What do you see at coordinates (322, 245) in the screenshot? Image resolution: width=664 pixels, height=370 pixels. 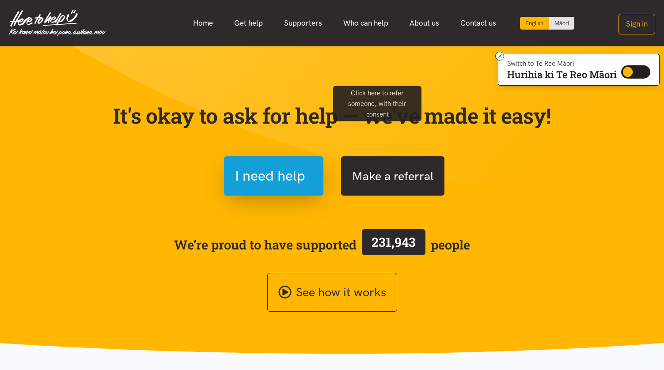 I see `span: We’re proud to have supported people` at bounding box center [322, 245].